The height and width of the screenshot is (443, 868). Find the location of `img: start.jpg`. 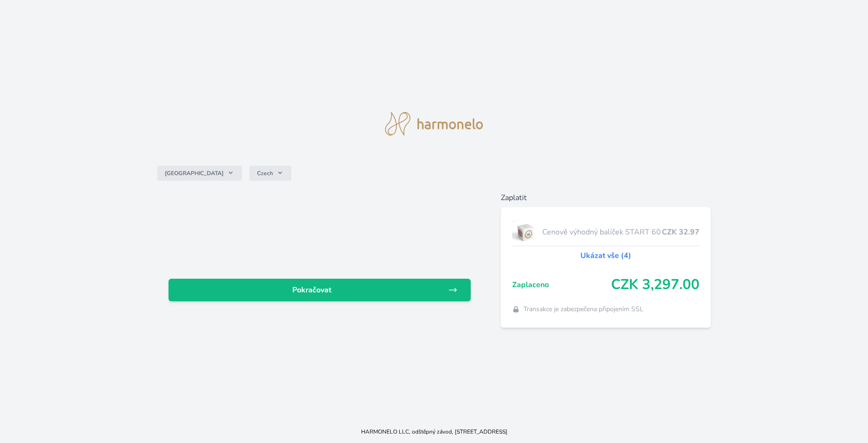

img: start.jpg is located at coordinates (526, 232).